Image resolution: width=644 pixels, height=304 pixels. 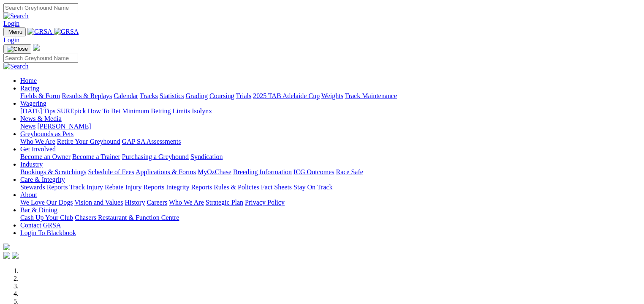 I want to click on img: facebook.svg, so click(x=7, y=255).